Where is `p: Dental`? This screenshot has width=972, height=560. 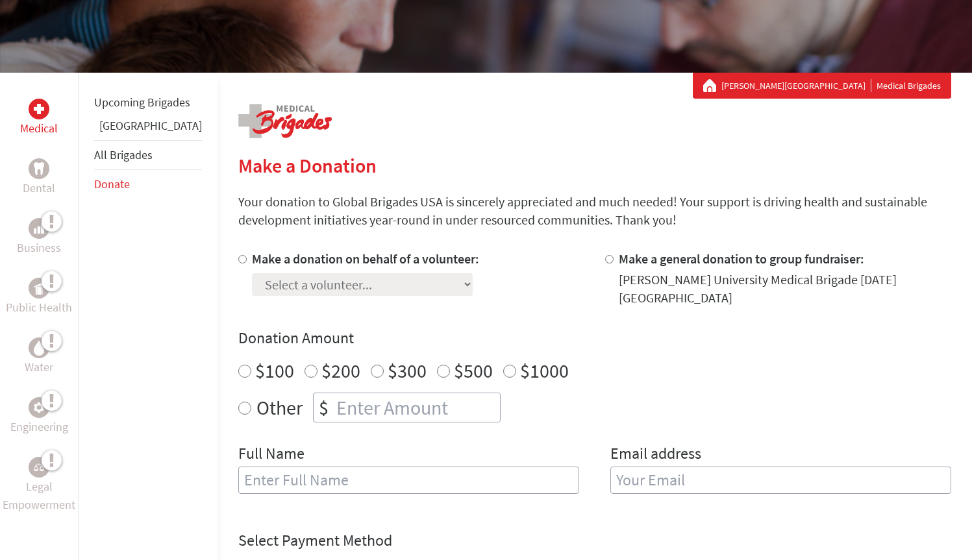 p: Dental is located at coordinates (39, 188).